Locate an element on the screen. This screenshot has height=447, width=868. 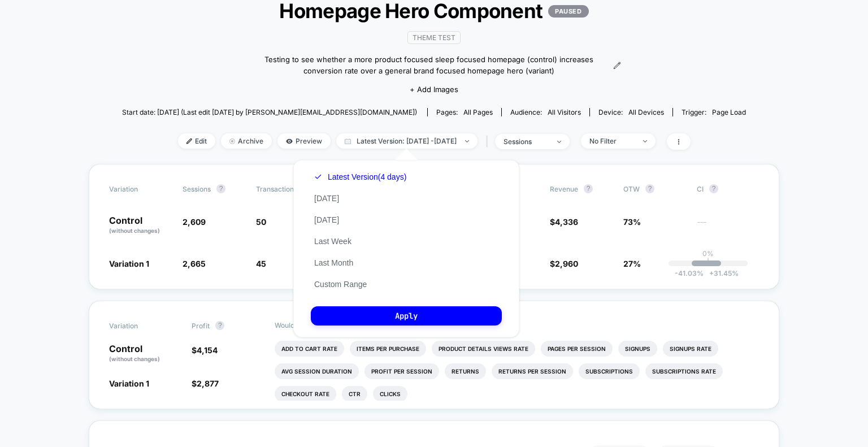
button: Custom Range is located at coordinates (340, 284).